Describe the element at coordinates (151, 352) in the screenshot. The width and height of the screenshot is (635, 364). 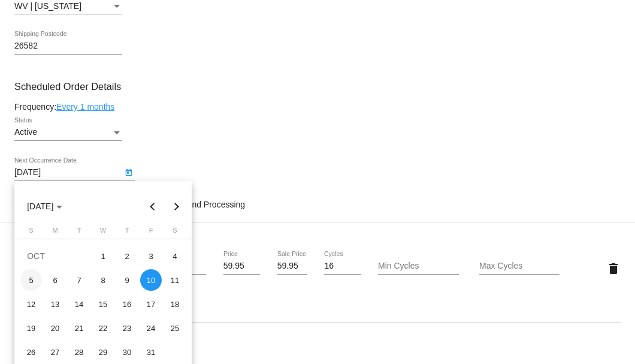
I see `td: October 31, 2025` at that location.